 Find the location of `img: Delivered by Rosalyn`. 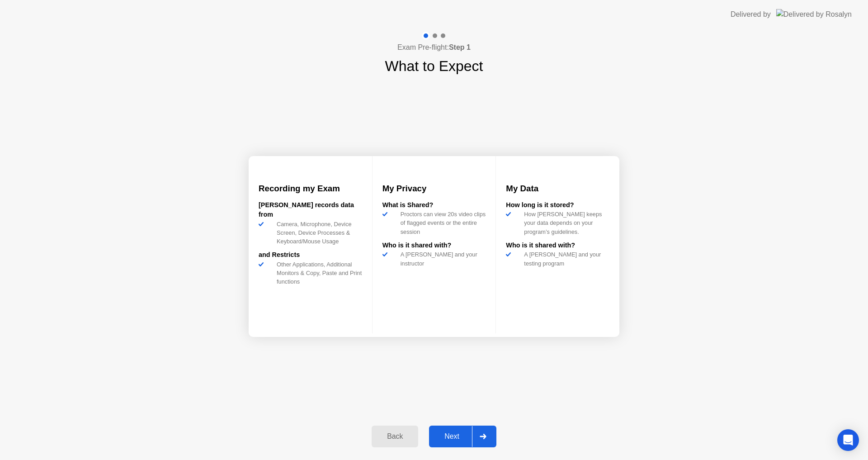

img: Delivered by Rosalyn is located at coordinates (813, 14).